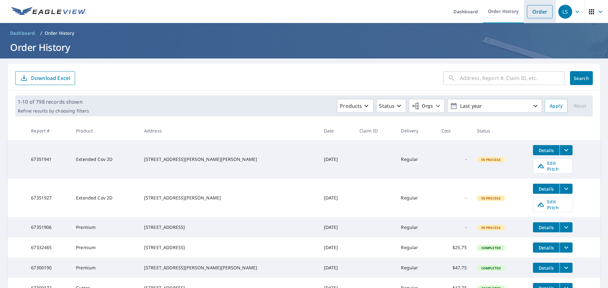  I want to click on div: LS, so click(565, 12).